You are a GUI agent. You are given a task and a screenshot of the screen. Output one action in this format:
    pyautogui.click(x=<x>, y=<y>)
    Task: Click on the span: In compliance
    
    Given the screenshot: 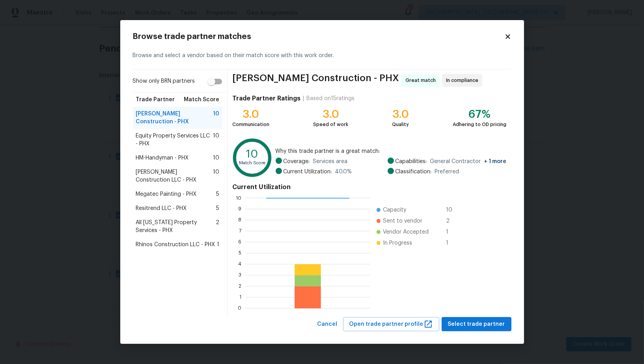 What is the action you would take?
    pyautogui.click(x=463, y=81)
    